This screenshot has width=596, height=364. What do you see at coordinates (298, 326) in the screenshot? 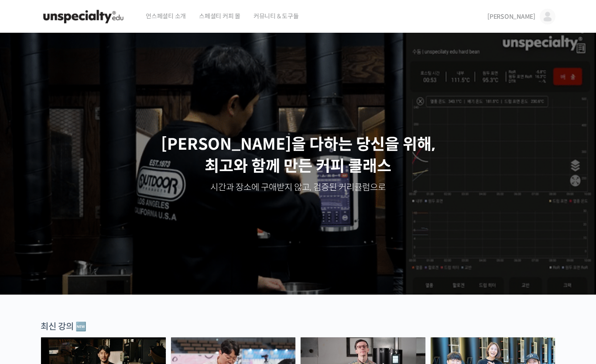
I see `div: 최신 강의 🆕` at bounding box center [298, 326].